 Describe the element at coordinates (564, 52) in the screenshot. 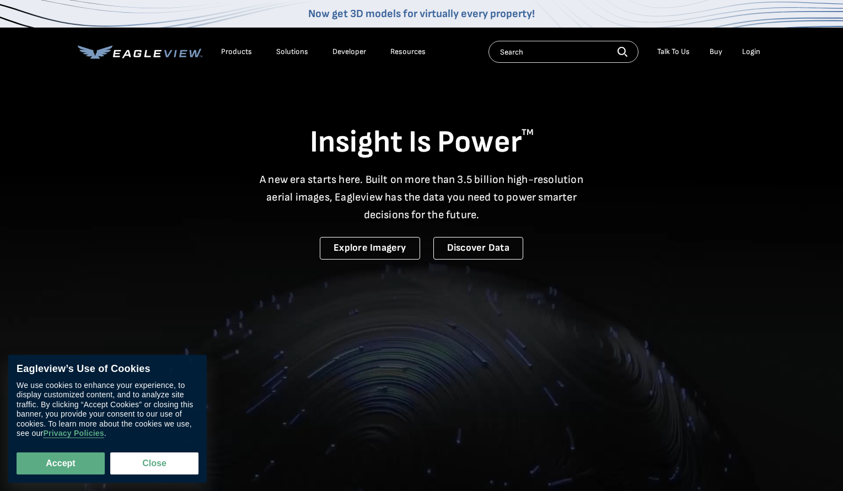

I see `input: Search` at that location.